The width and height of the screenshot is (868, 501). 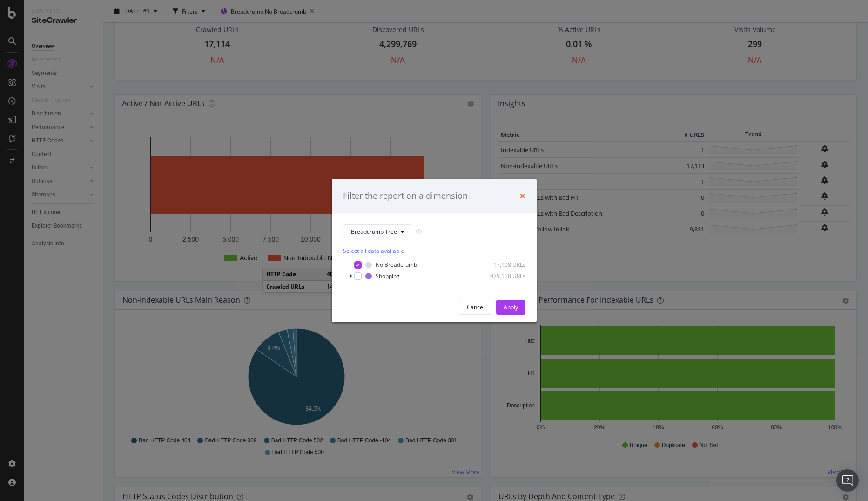 What do you see at coordinates (434, 250) in the screenshot?
I see `div: modal` at bounding box center [434, 250].